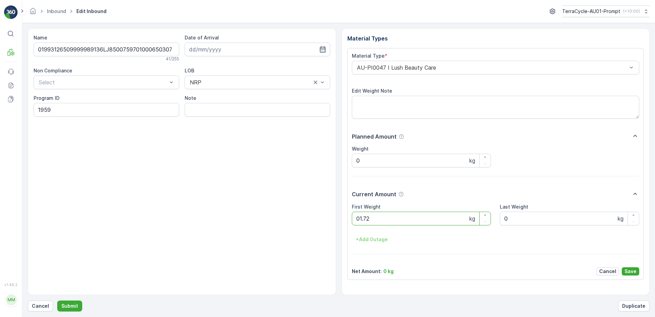  I want to click on span: Edit Inbound, so click(92, 11).